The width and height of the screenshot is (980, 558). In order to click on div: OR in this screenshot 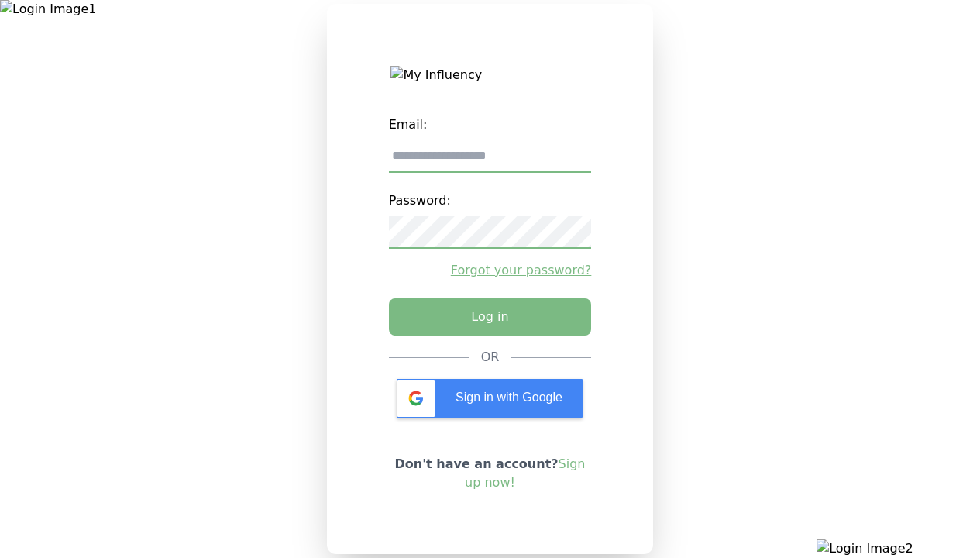, I will do `click(491, 357)`.